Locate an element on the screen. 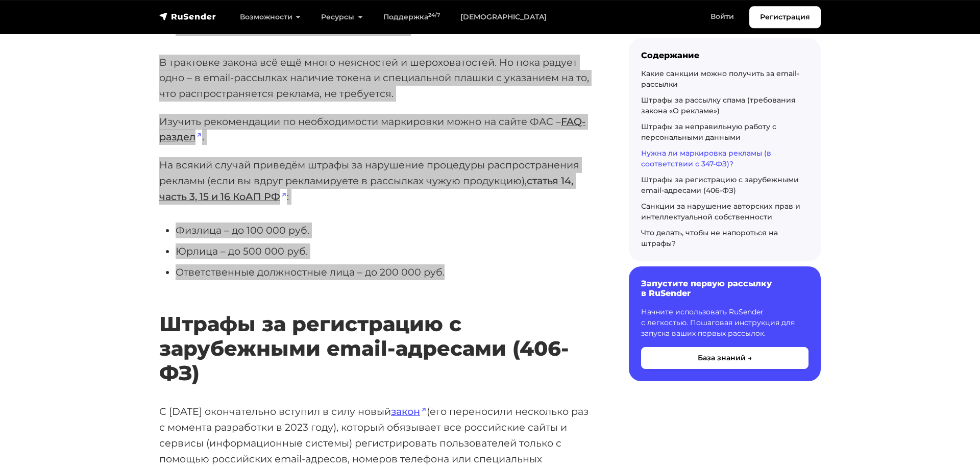  p: В трактовке закона всё ещё много неясностей и шероховатостей. Но пока радует одно – в email-рассы... is located at coordinates (378, 78).